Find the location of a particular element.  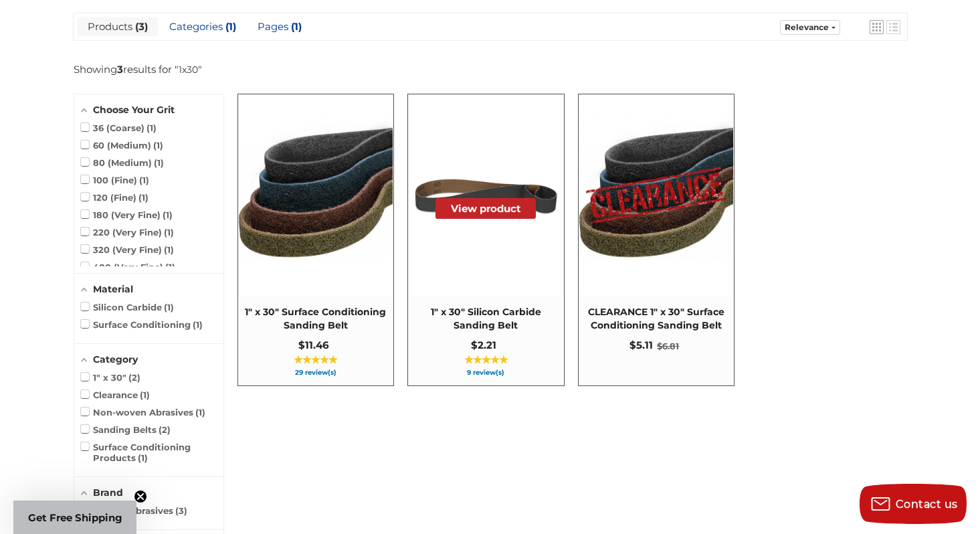

span: Non-woven Abrasives is located at coordinates (143, 412).